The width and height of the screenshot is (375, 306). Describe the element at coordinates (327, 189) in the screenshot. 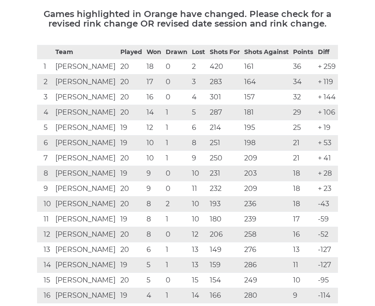

I see `td: + 23` at that location.